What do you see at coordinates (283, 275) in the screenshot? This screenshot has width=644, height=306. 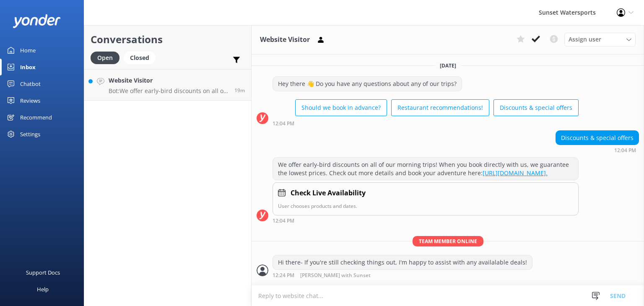 I see `strong: 12:24 PM` at bounding box center [283, 275].